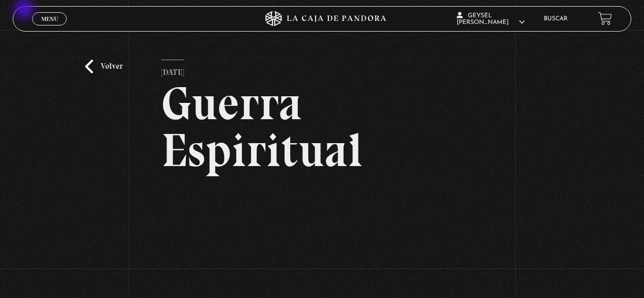 The image size is (644, 298). Describe the element at coordinates (49, 19) in the screenshot. I see `span: Menu` at that location.